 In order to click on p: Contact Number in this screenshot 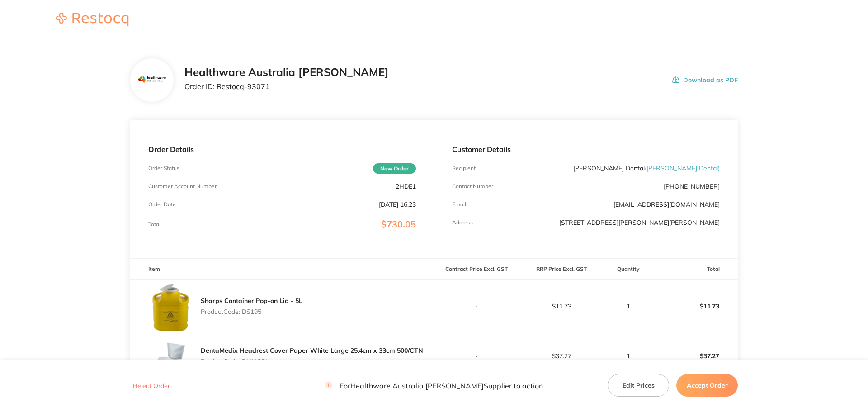, I will do `click(472, 186)`.